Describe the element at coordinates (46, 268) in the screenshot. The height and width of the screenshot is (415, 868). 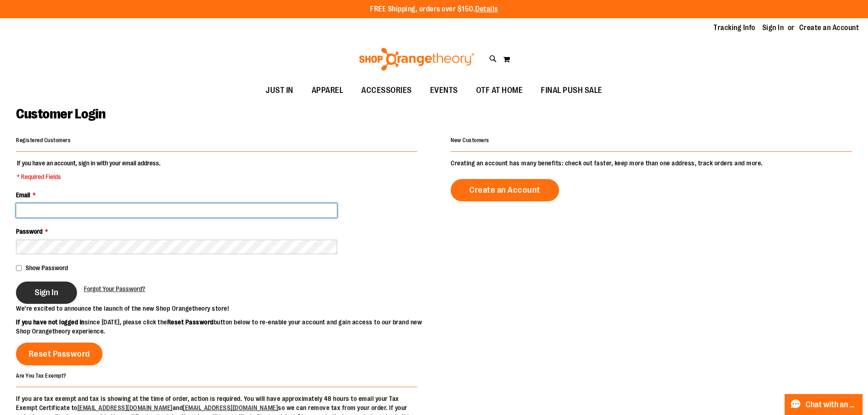
I see `span: Show Password` at that location.